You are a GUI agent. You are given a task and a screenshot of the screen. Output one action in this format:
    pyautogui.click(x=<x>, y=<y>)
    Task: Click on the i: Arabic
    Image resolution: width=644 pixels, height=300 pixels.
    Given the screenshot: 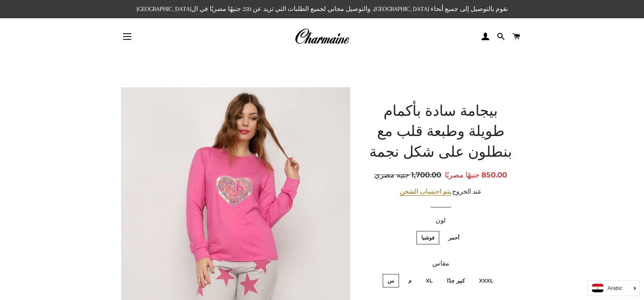 What is the action you would take?
    pyautogui.click(x=615, y=288)
    